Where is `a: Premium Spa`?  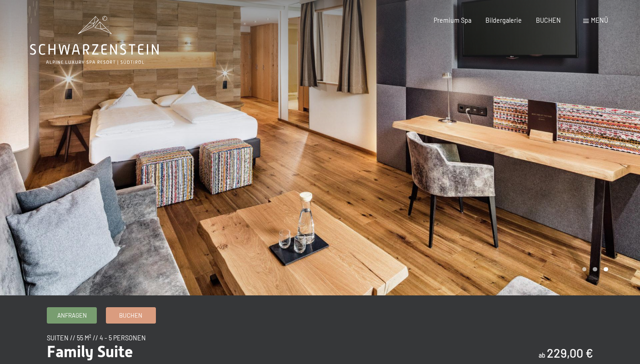
a: Premium Spa is located at coordinates (452, 20).